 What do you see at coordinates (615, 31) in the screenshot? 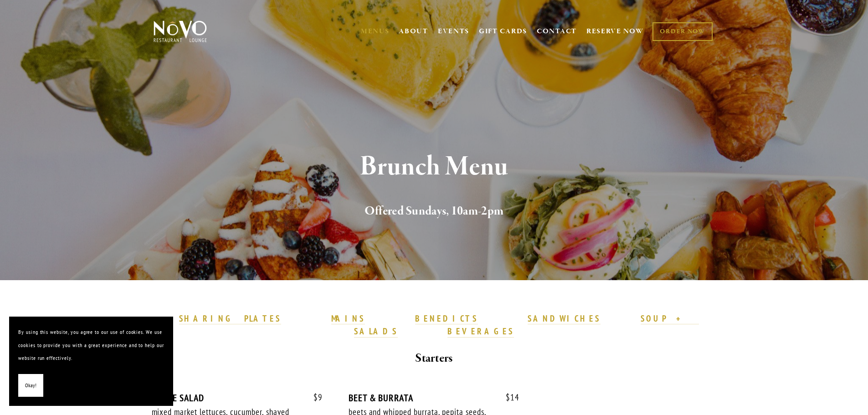
I see `a: RESERVE NOW` at bounding box center [615, 31].